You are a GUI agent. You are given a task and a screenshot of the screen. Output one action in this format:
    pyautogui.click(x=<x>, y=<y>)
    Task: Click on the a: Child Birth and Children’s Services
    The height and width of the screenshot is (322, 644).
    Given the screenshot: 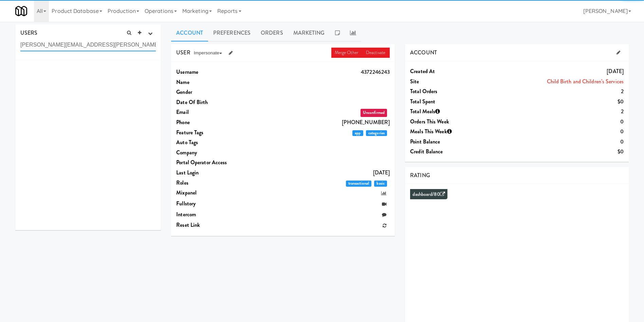 What is the action you would take?
    pyautogui.click(x=586, y=81)
    